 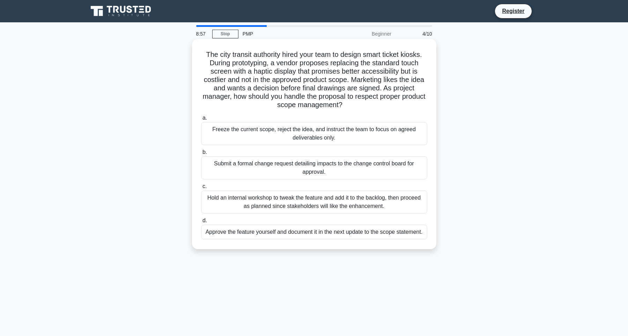 I want to click on div: 8:57, so click(x=202, y=34).